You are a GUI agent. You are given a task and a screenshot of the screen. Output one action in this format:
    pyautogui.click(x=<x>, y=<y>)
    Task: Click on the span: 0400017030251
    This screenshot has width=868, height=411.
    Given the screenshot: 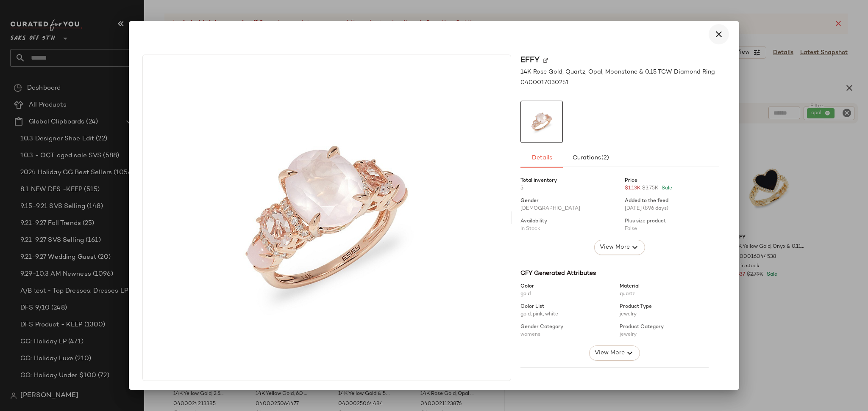 What is the action you would take?
    pyautogui.click(x=545, y=82)
    